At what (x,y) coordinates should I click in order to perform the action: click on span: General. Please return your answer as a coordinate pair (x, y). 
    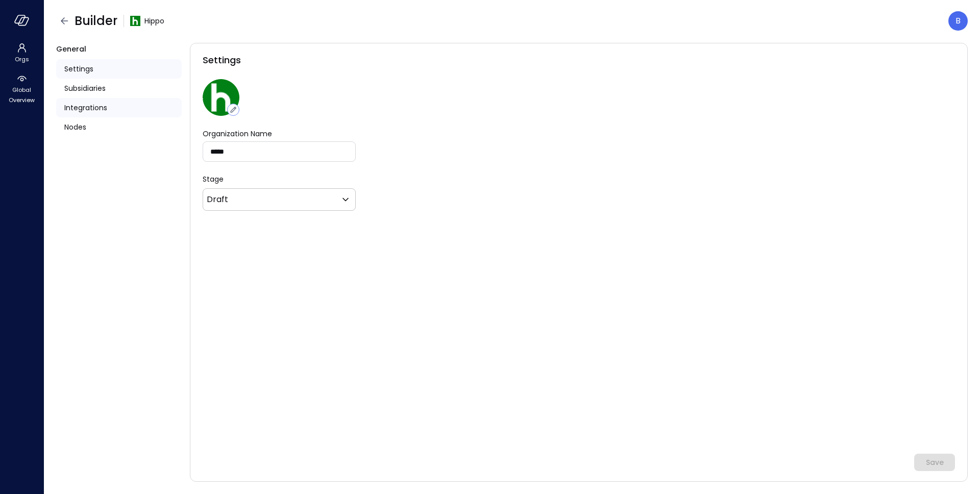
    Looking at the image, I should click on (71, 49).